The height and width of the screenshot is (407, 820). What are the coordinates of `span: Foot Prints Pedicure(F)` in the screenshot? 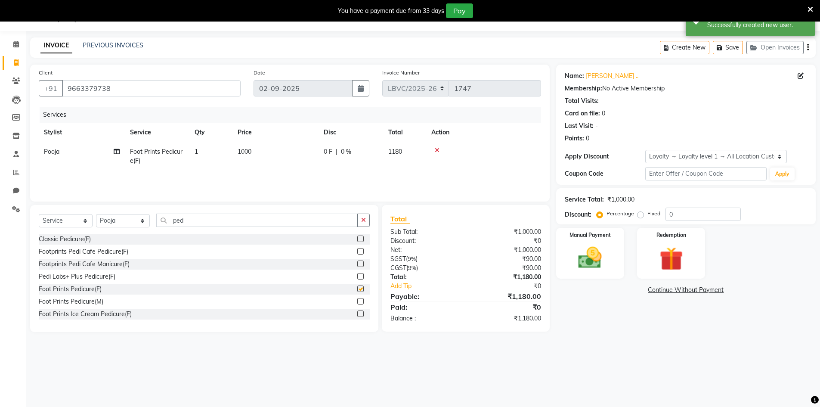 It's located at (156, 156).